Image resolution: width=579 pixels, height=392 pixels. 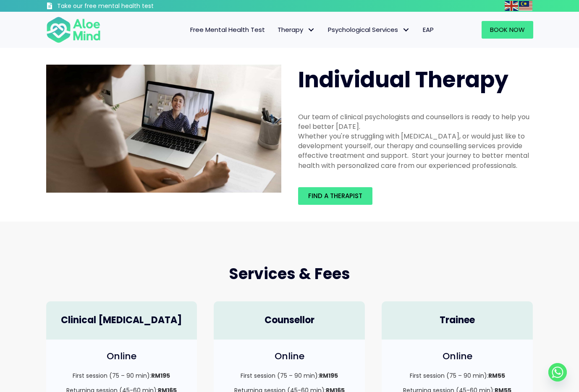 What do you see at coordinates (526, 6) in the screenshot?
I see `a: Malay` at bounding box center [526, 6].